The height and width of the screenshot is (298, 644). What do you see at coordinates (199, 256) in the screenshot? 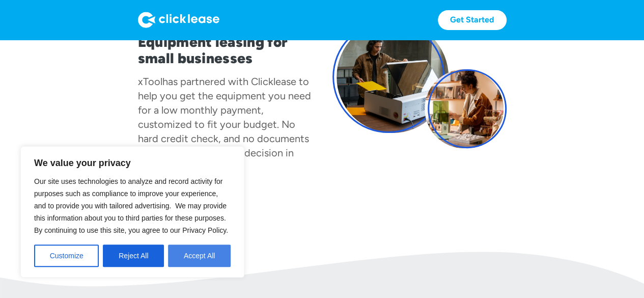
I see `button: Accept All` at bounding box center [199, 256].